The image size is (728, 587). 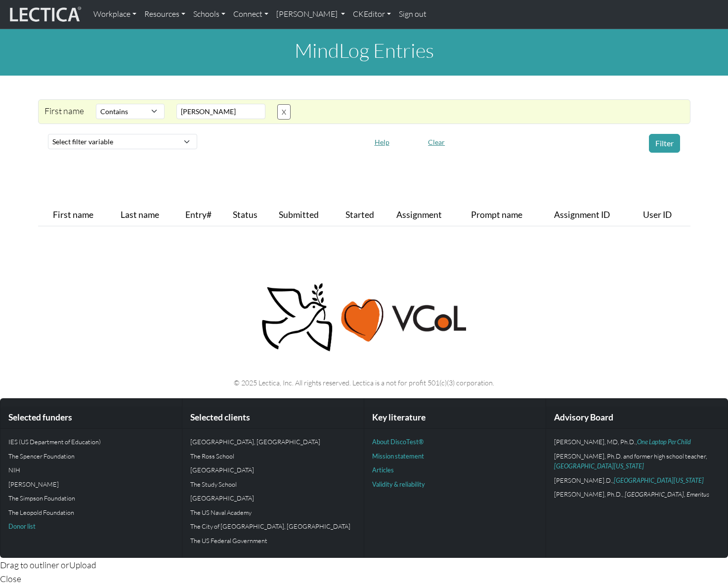 I want to click on button: Filter, so click(x=665, y=144).